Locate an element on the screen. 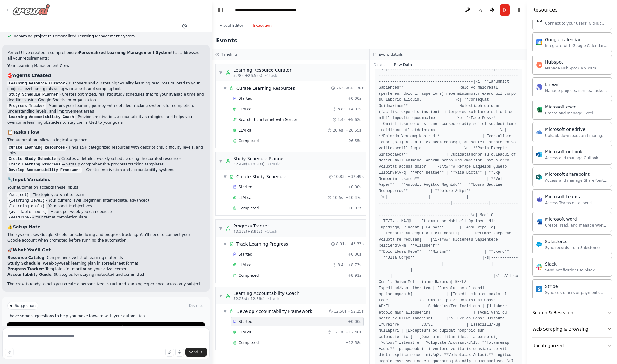  code: Learning Resource Curator is located at coordinates (37, 83).